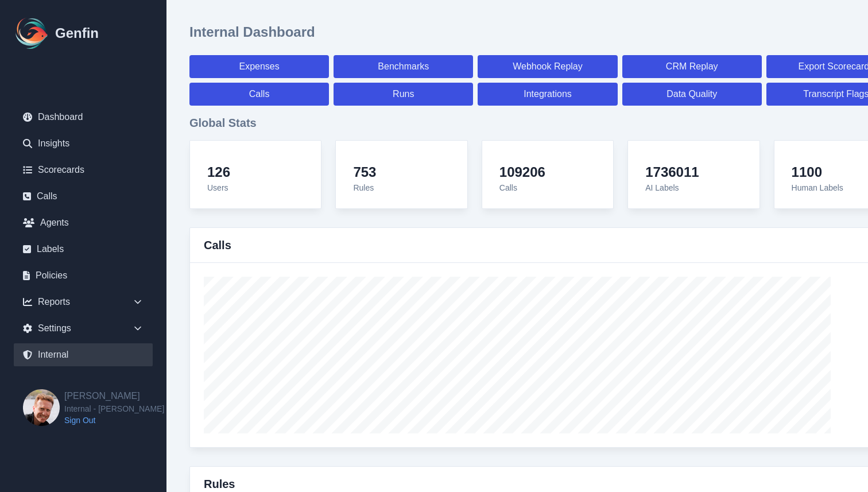  What do you see at coordinates (402, 94) in the screenshot?
I see `a: Runs` at bounding box center [402, 94].